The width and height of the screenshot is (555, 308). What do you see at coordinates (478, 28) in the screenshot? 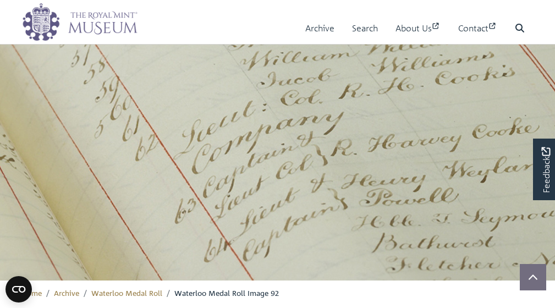
I see `a: Contact` at bounding box center [478, 28].